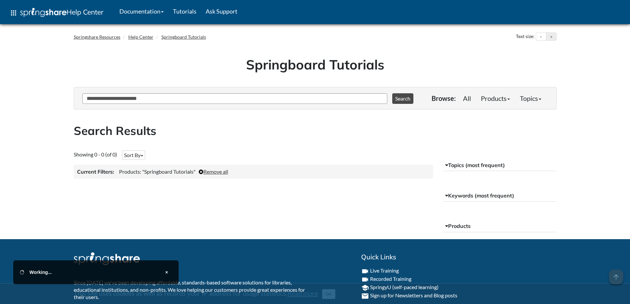 This screenshot has width=630, height=304. Describe the element at coordinates (616, 274) in the screenshot. I see `a: arrow_upward` at that location.